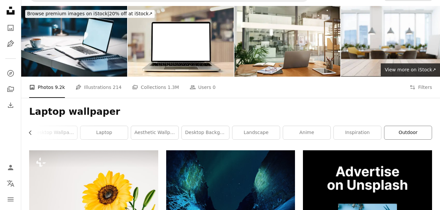  Describe the element at coordinates (11, 73) in the screenshot. I see `a: Explore` at that location.